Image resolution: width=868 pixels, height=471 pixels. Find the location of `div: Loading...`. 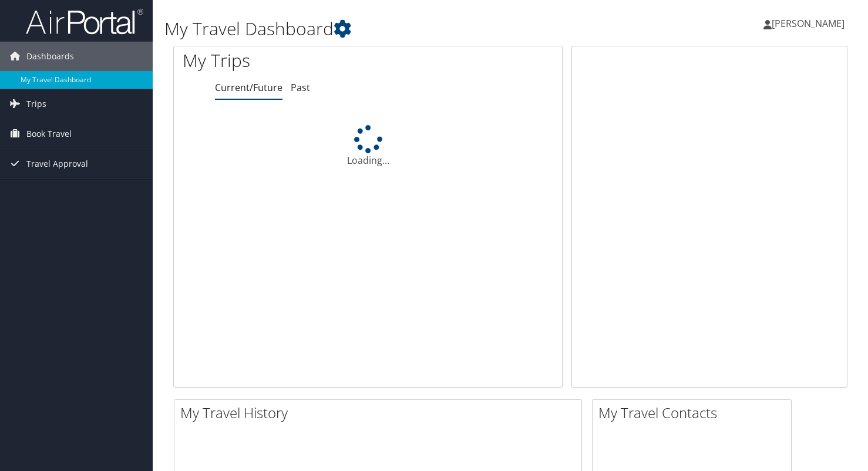

div: Loading... is located at coordinates (368, 146).